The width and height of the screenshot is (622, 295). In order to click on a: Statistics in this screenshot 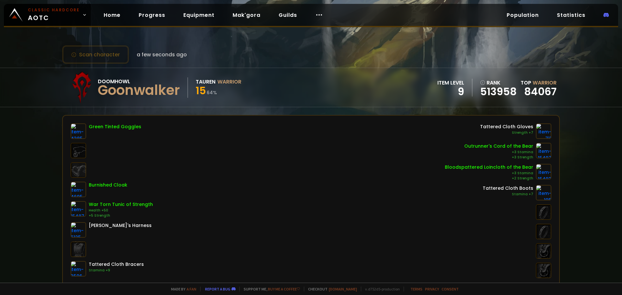, I will do `click(571, 15)`.